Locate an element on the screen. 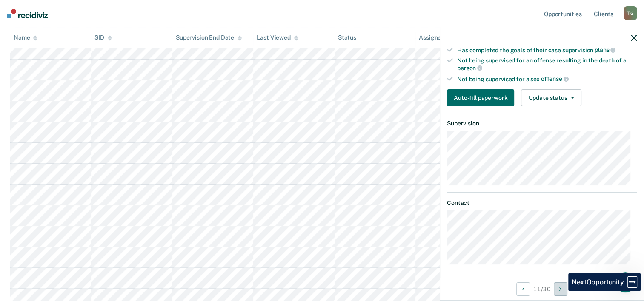 This screenshot has width=644, height=301. div: Assigned to is located at coordinates (439, 38).